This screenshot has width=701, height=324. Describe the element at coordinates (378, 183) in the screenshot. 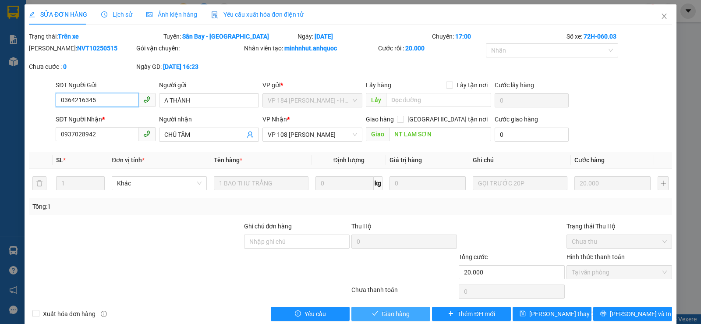

I see `span: kg` at that location.